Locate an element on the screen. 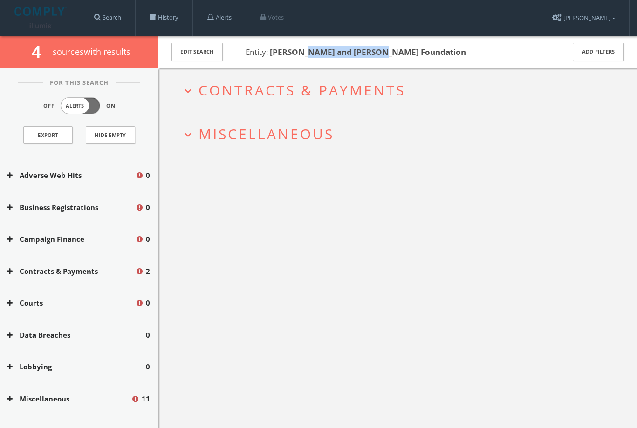  button: Hide Empty is located at coordinates (110, 135).